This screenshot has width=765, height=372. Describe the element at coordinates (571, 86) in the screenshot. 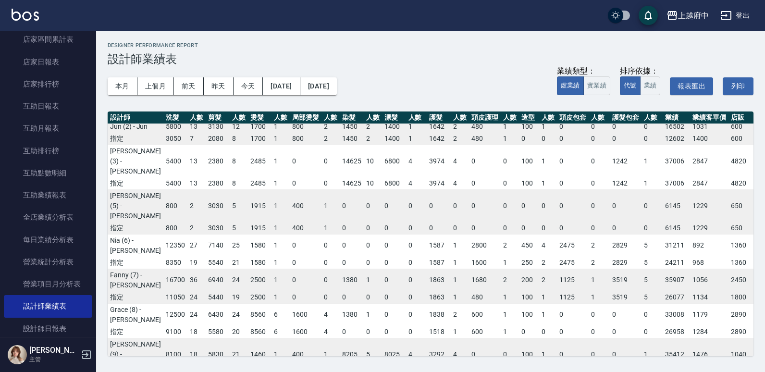

I see `button: 虛業績` at that location.